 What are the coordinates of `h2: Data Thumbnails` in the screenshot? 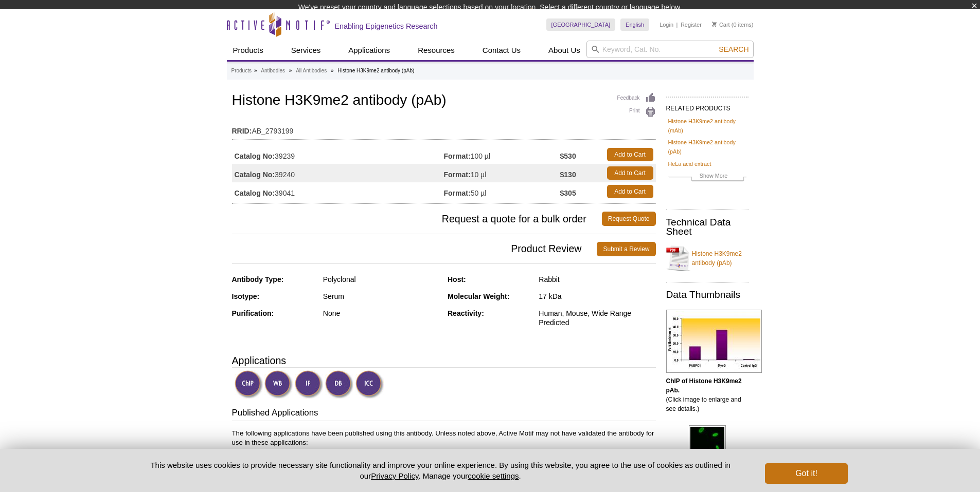 It's located at (708, 295).